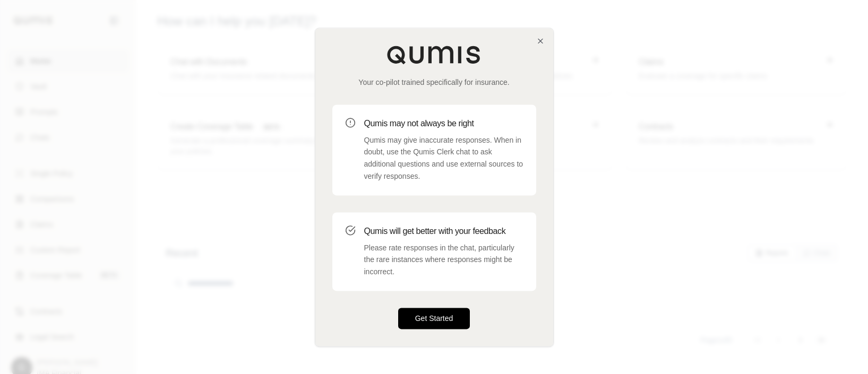 This screenshot has width=868, height=374. I want to click on h3: Qumis will get better with your feedback, so click(444, 232).